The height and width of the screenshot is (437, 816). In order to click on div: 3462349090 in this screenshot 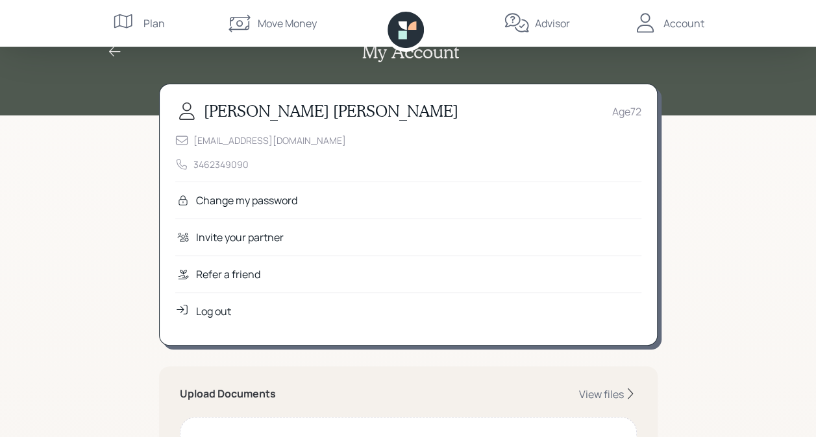, I will do `click(221, 164)`.